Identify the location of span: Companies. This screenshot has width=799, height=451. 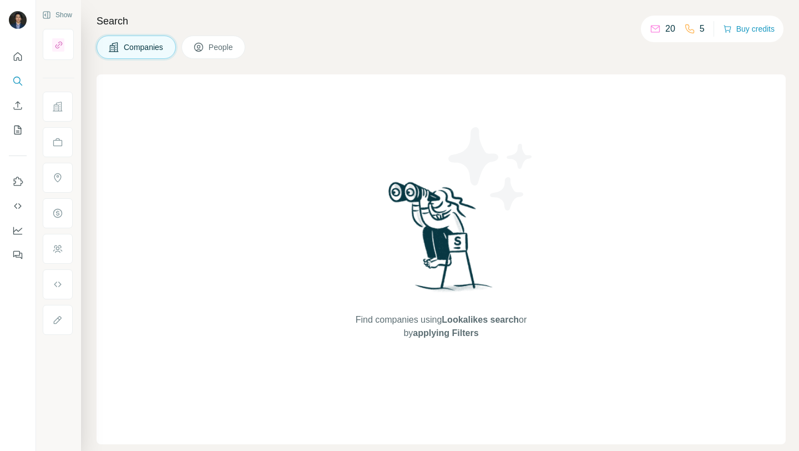
(144, 47).